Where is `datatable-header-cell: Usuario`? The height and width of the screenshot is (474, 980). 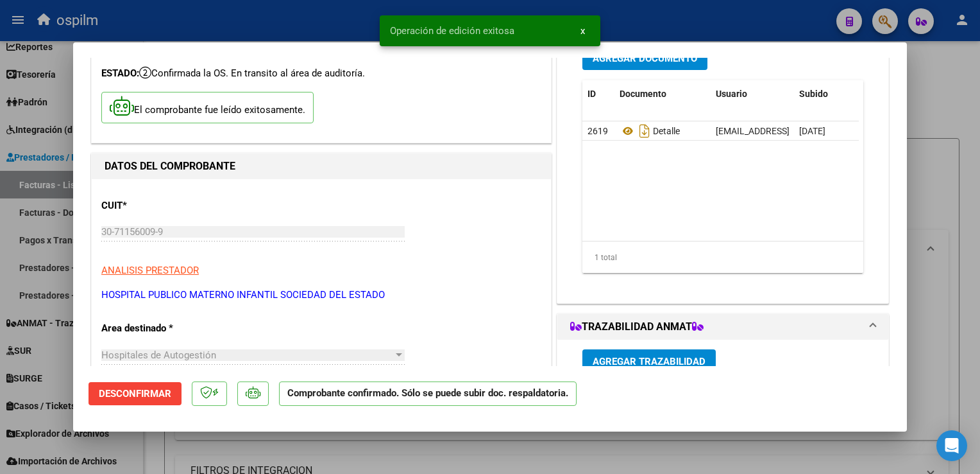
datatable-header-cell: Usuario is located at coordinates (753, 94).